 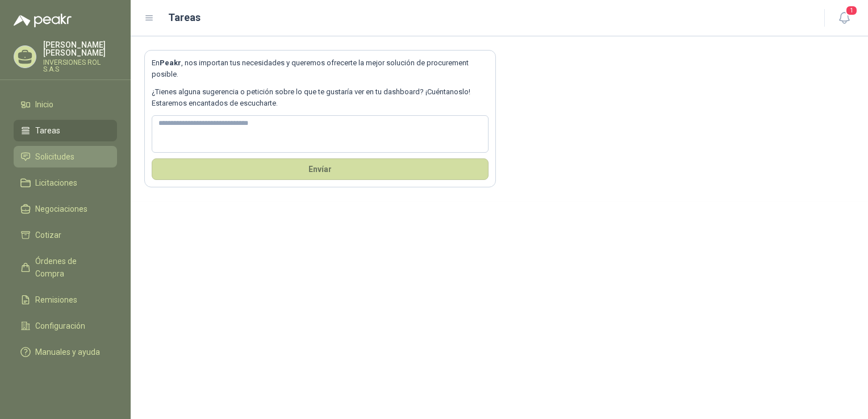 I want to click on span: 1, so click(x=852, y=10).